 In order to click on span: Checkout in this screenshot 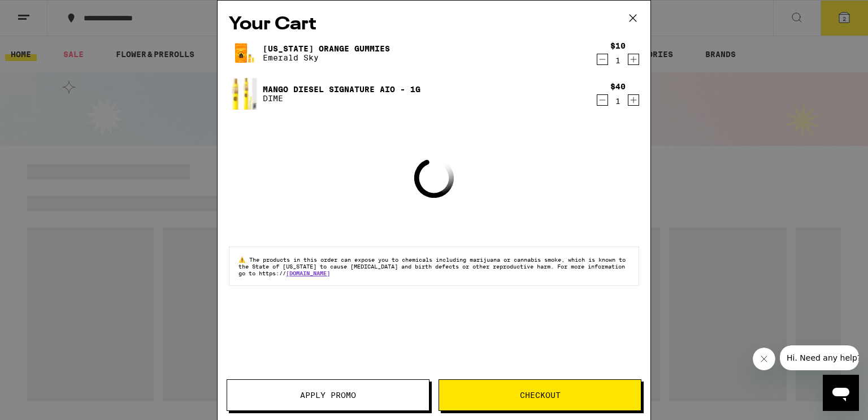, I will do `click(541, 394)`.